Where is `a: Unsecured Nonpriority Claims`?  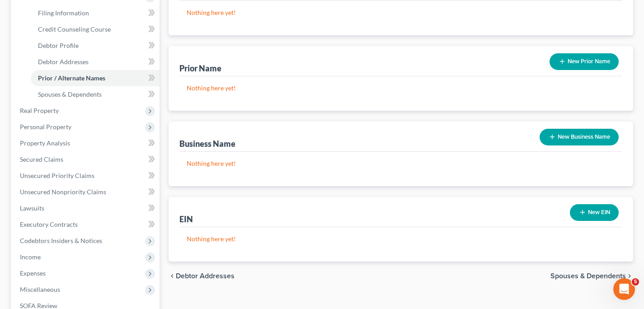
a: Unsecured Nonpriority Claims is located at coordinates (86, 192).